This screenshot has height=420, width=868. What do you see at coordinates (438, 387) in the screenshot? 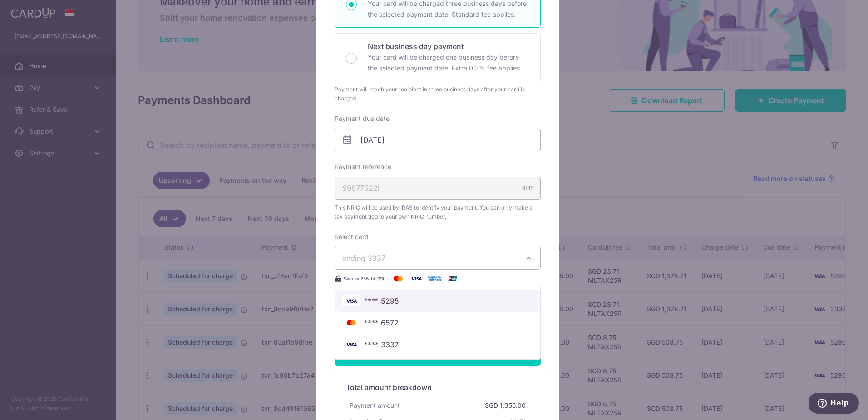
I see `h5: Total amount breakdown` at bounding box center [438, 387].